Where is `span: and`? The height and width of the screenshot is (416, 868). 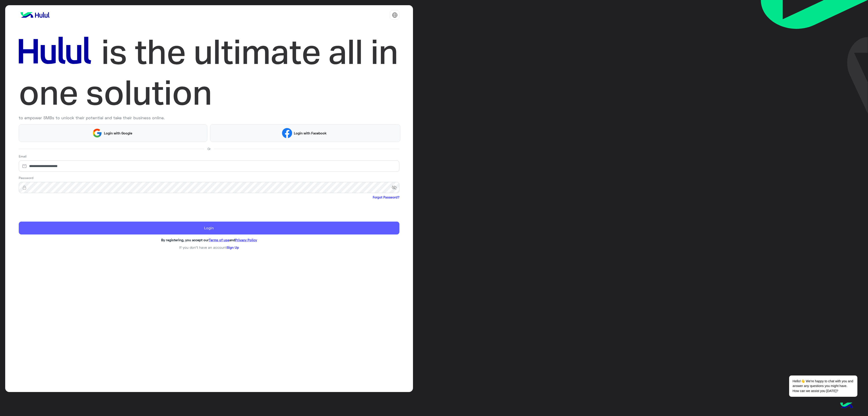 span: and is located at coordinates (232, 240).